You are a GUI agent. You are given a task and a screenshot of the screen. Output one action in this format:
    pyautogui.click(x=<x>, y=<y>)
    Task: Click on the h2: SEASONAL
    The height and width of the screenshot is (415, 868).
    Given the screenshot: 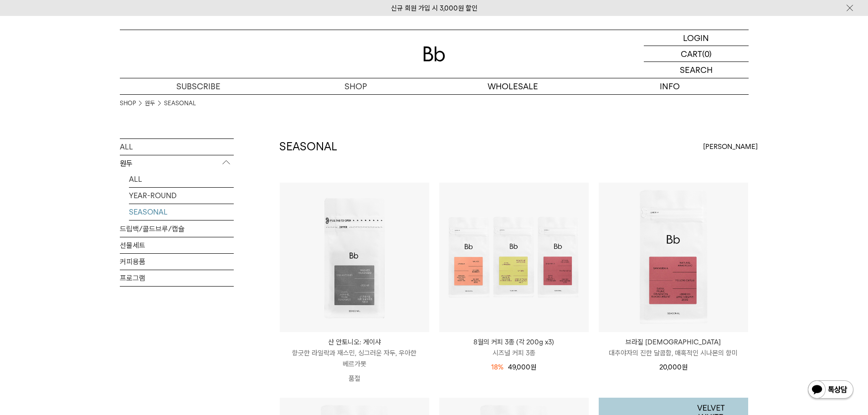 What is the action you would take?
    pyautogui.click(x=308, y=147)
    